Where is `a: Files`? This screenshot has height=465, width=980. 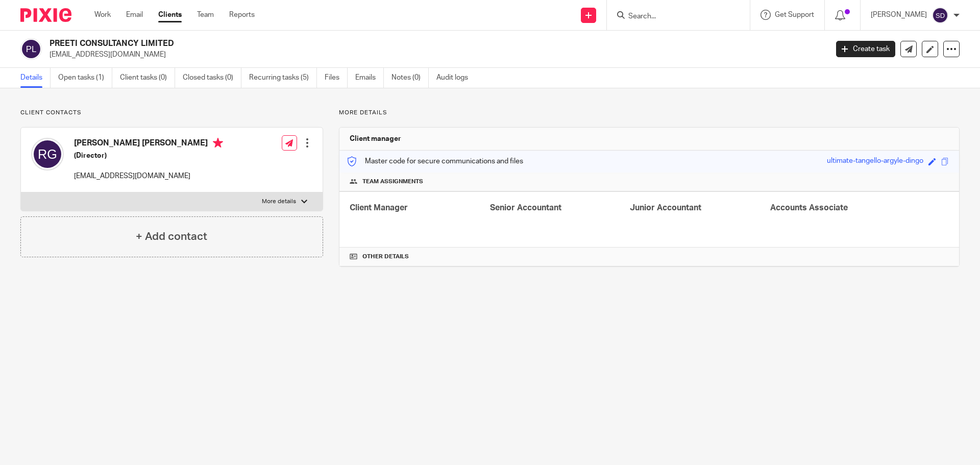
a: Files is located at coordinates (335, 78).